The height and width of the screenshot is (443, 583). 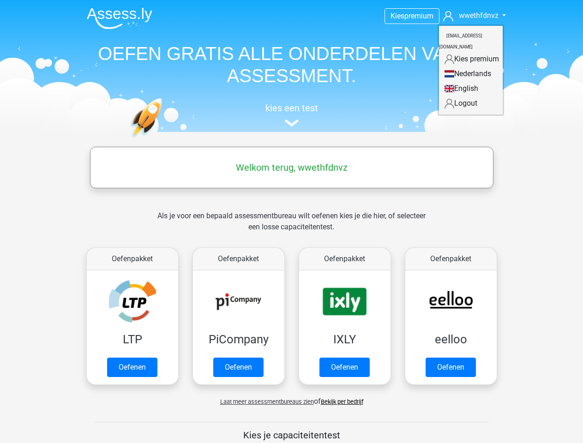 What do you see at coordinates (479, 15) in the screenshot?
I see `span: wwethfdnvz` at bounding box center [479, 15].